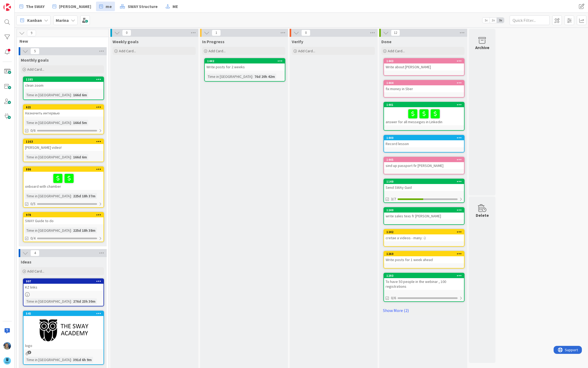  I want to click on div: 1440Record lesson, so click(424, 141).